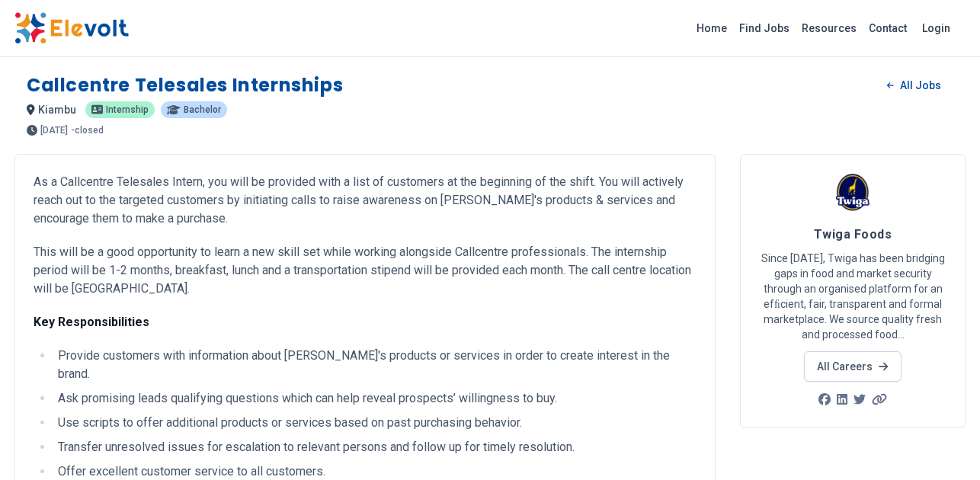 This screenshot has height=480, width=980. I want to click on p: - closed, so click(87, 130).